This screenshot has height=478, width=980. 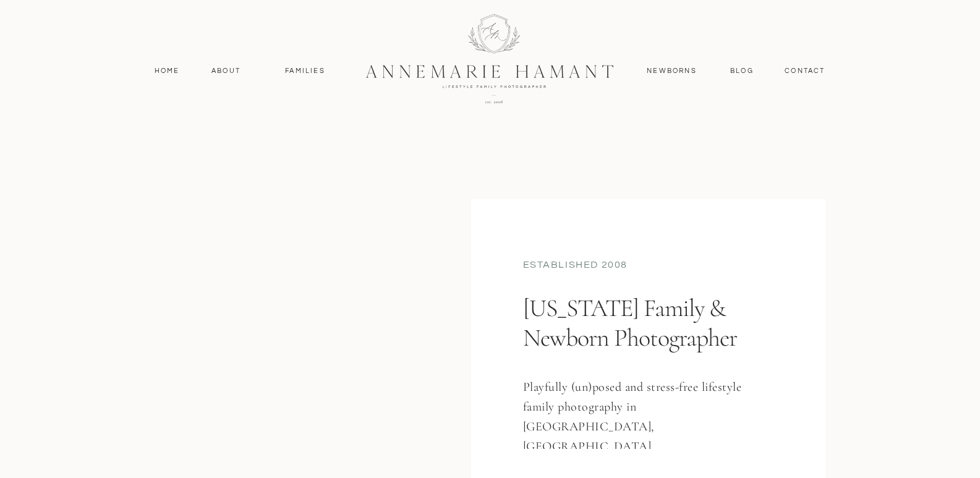 What do you see at coordinates (167, 71) in the screenshot?
I see `nav: Home` at bounding box center [167, 71].